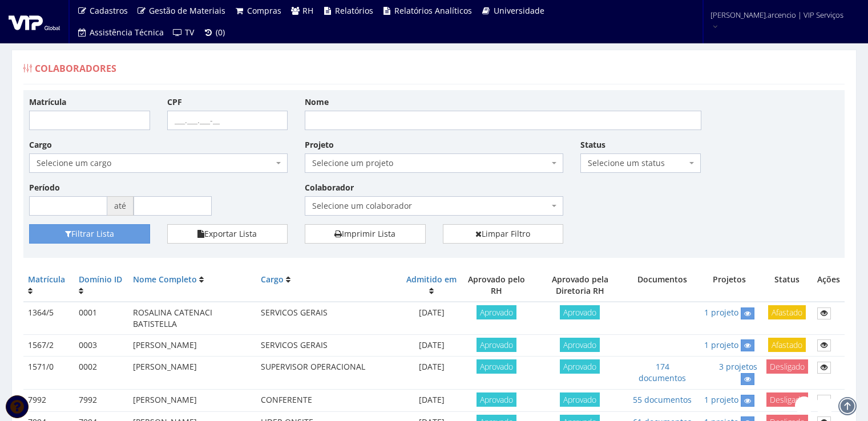 Image resolution: width=868 pixels, height=421 pixels. What do you see at coordinates (49, 373) in the screenshot?
I see `td: 1571/0` at bounding box center [49, 373].